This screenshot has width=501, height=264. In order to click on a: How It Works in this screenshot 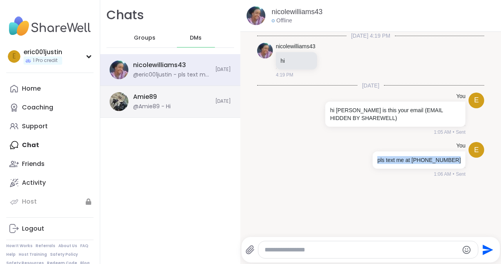, I will do `click(19, 246)`.